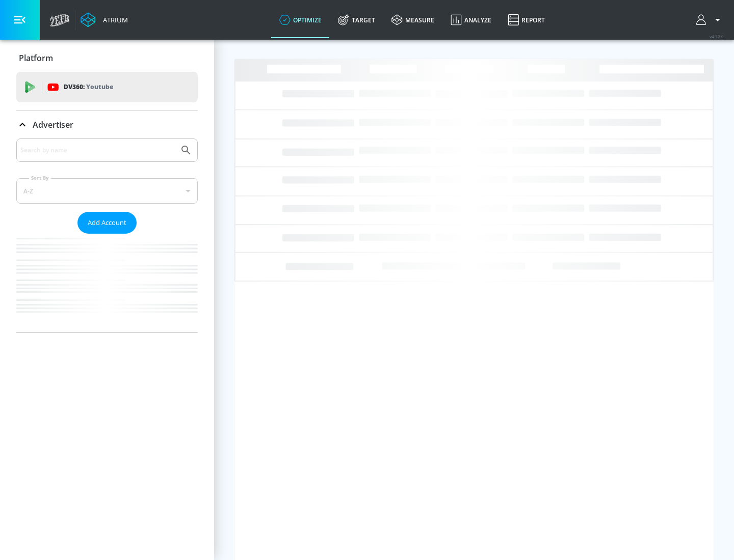  I want to click on div: Platform, so click(107, 58).